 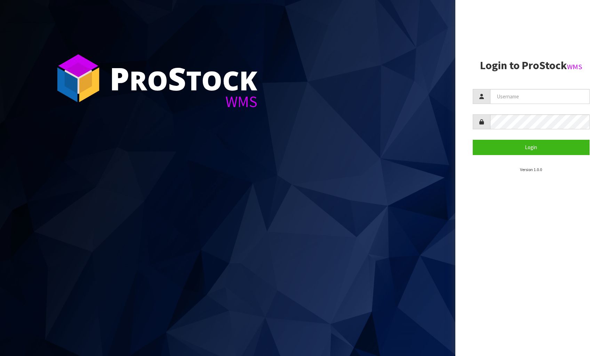 What do you see at coordinates (183, 102) in the screenshot?
I see `div: WMS` at bounding box center [183, 102].